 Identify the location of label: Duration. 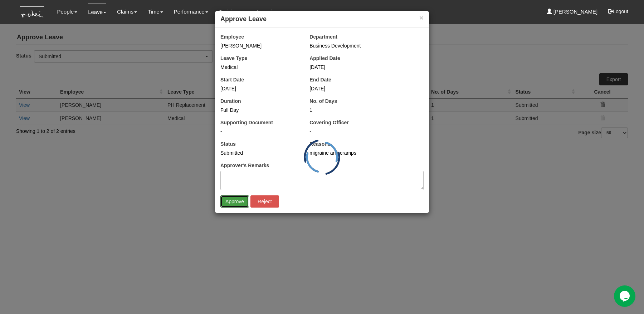
(230, 101).